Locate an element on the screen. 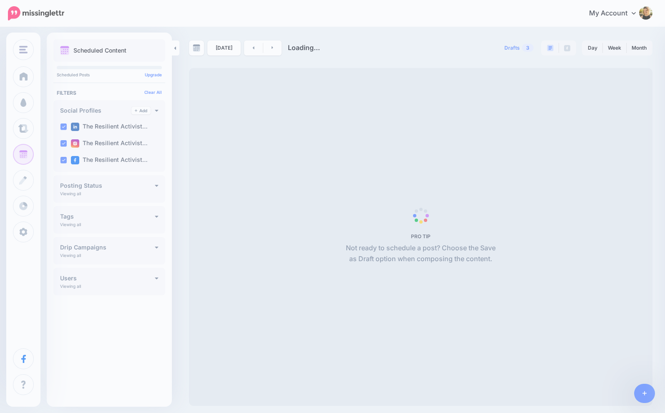  a: Add is located at coordinates (141, 111).